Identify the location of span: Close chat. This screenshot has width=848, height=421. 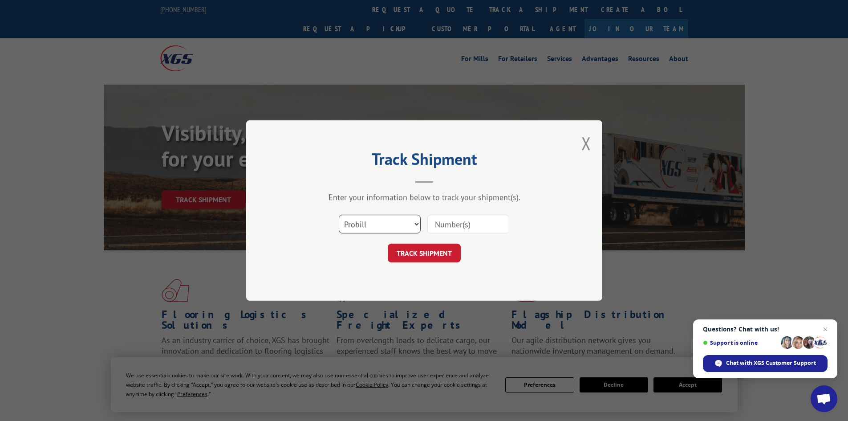
(825, 329).